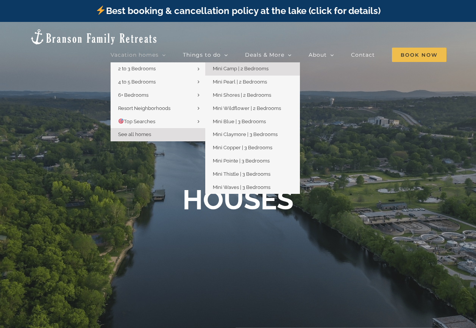 This screenshot has height=328, width=476. Describe the element at coordinates (252, 188) in the screenshot. I see `a: Mini Waves | 3 Bedrooms` at that location.